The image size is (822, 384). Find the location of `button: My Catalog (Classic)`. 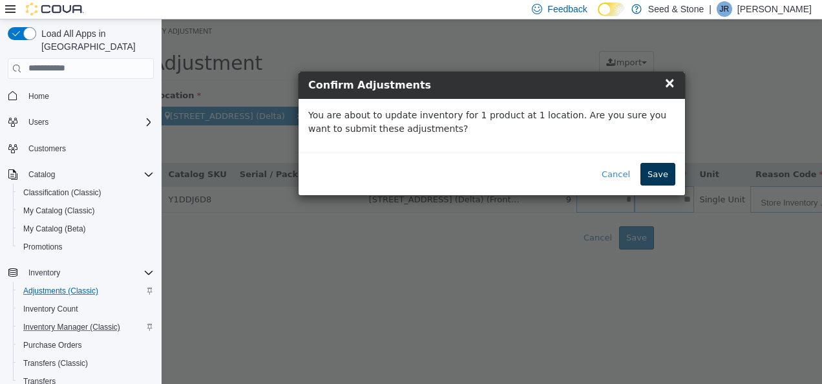

button: My Catalog (Classic) is located at coordinates (86, 211).